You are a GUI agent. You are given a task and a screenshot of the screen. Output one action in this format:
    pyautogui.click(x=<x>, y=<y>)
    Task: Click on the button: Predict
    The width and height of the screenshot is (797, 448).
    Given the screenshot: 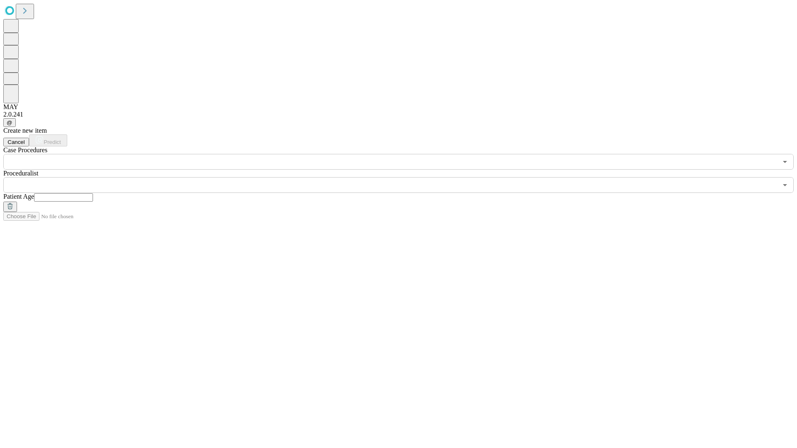 What is the action you would take?
    pyautogui.click(x=48, y=140)
    